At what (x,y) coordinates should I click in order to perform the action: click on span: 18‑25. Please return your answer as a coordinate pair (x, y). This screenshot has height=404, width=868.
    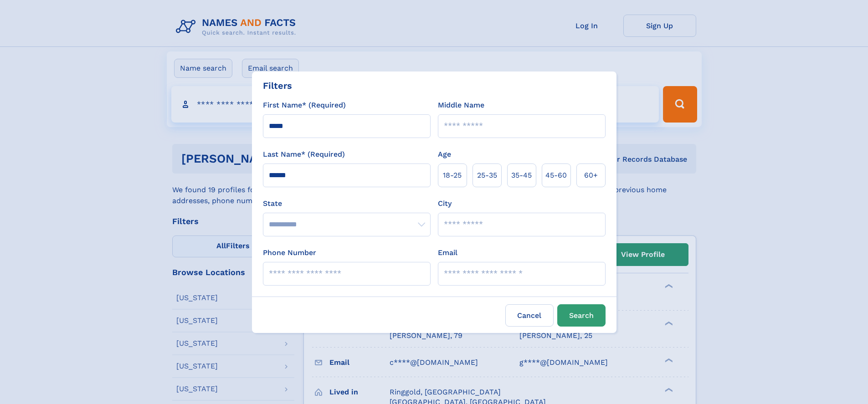
    Looking at the image, I should click on (452, 175).